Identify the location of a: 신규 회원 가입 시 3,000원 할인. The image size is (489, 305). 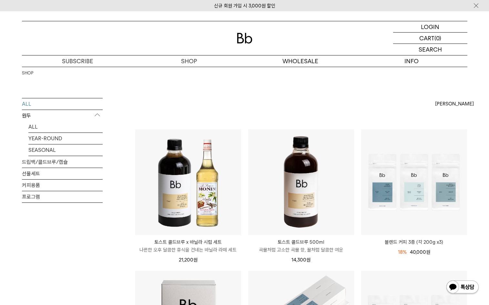
(244, 6).